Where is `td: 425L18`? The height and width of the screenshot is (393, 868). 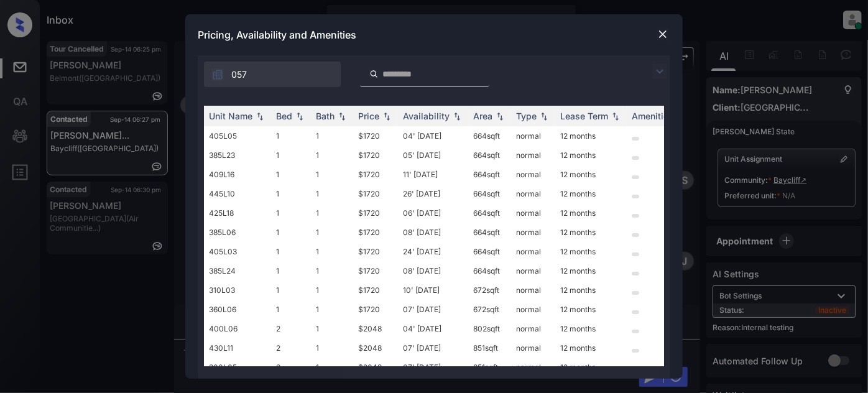
td: 425L18 is located at coordinates (238, 213).